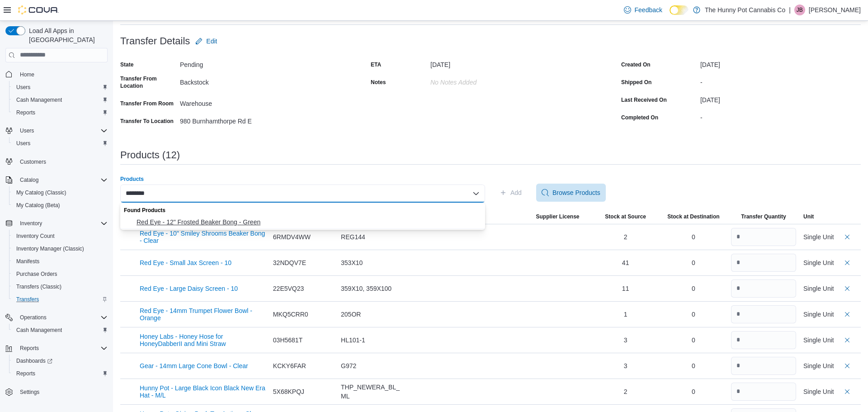  Describe the element at coordinates (50, 249) in the screenshot. I see `a: Inventory Manager (Classic)` at that location.